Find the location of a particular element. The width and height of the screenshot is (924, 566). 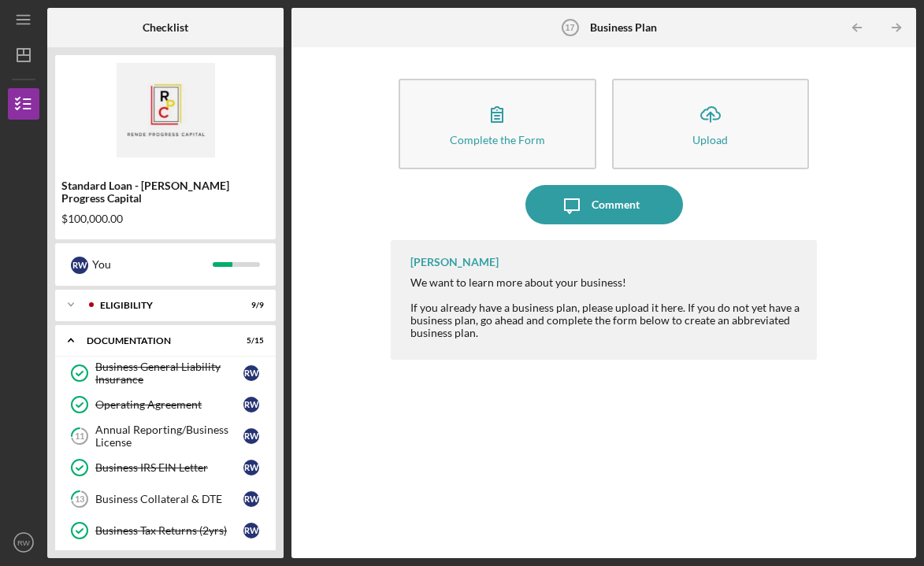

tspan: 13 is located at coordinates (80, 499).